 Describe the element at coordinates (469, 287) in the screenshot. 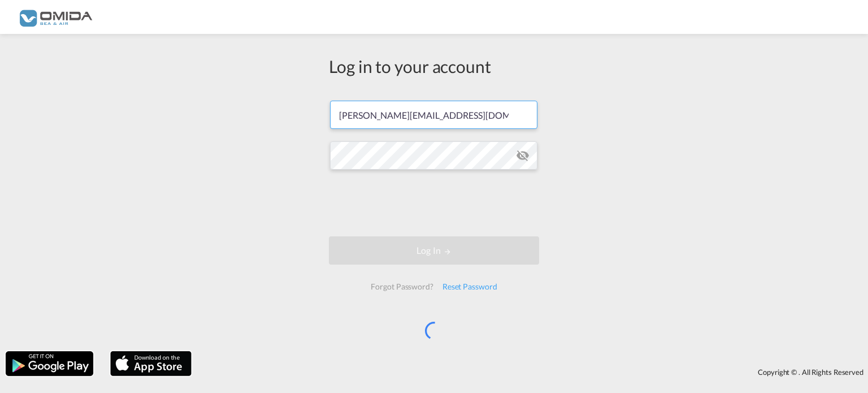

I see `div: Reset Password` at that location.